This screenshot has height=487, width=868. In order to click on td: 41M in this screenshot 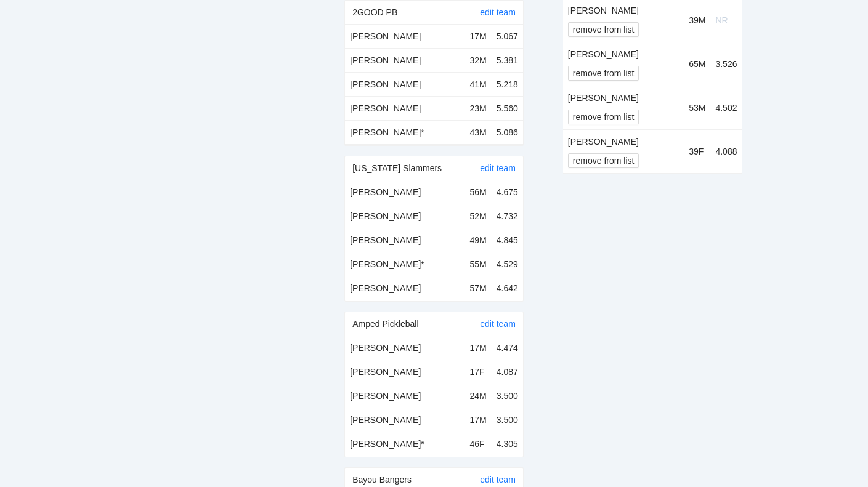, I will do `click(478, 84)`.